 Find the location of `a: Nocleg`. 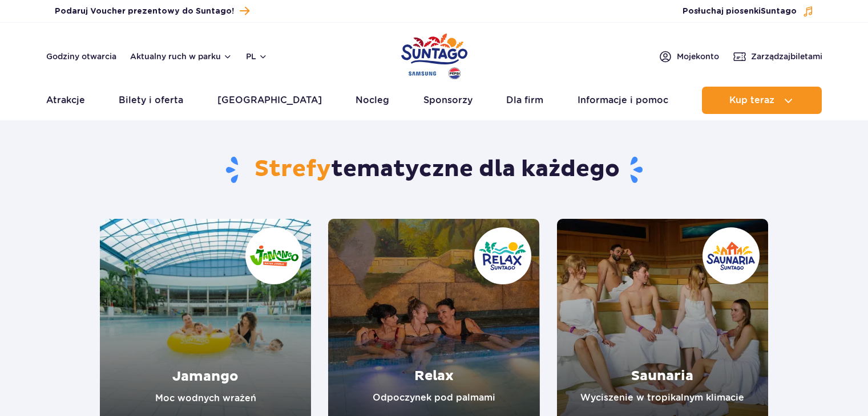

a: Nocleg is located at coordinates (372, 100).